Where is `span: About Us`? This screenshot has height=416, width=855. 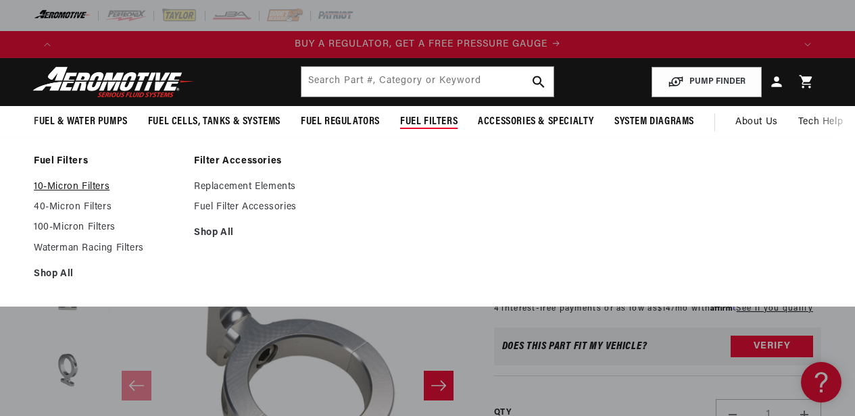
span: About Us is located at coordinates (756, 122).